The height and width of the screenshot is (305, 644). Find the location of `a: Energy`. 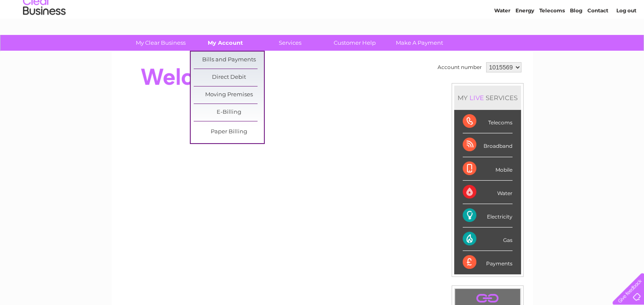

a: Energy is located at coordinates (525, 39).